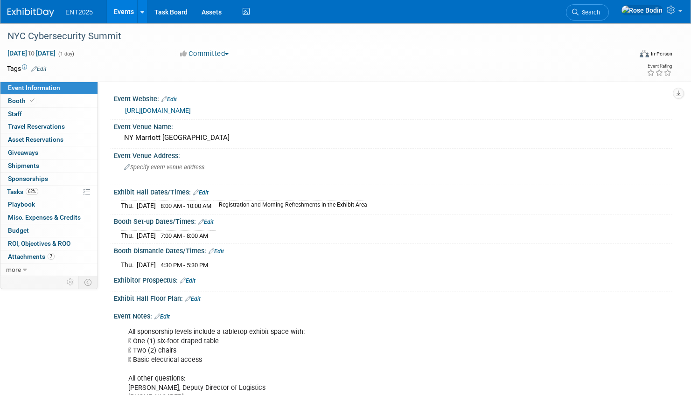 This screenshot has width=691, height=395. Describe the element at coordinates (49, 88) in the screenshot. I see `a: Event Information` at that location.